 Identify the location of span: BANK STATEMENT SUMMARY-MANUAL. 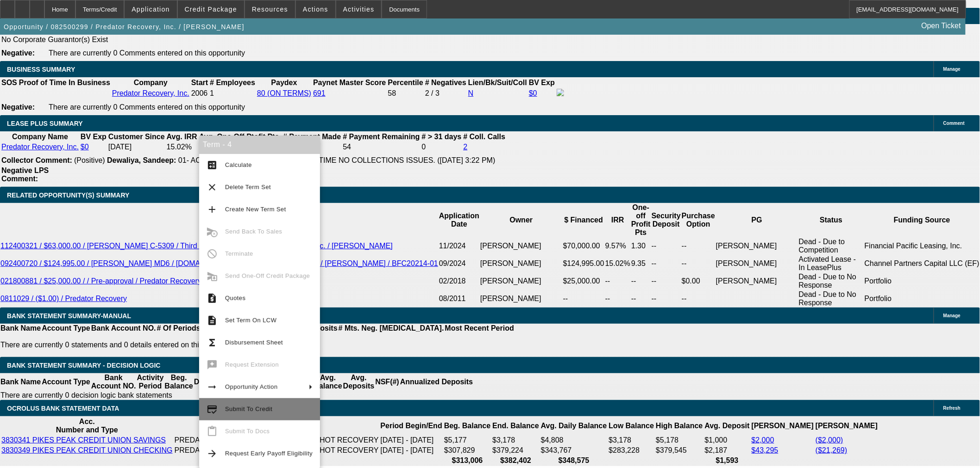
(69, 316).